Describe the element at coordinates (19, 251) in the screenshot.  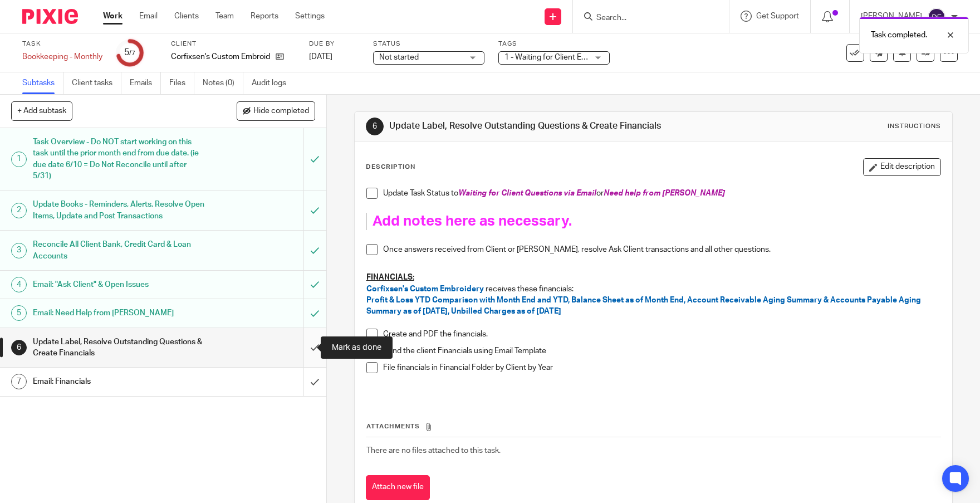
I see `div: 3` at that location.